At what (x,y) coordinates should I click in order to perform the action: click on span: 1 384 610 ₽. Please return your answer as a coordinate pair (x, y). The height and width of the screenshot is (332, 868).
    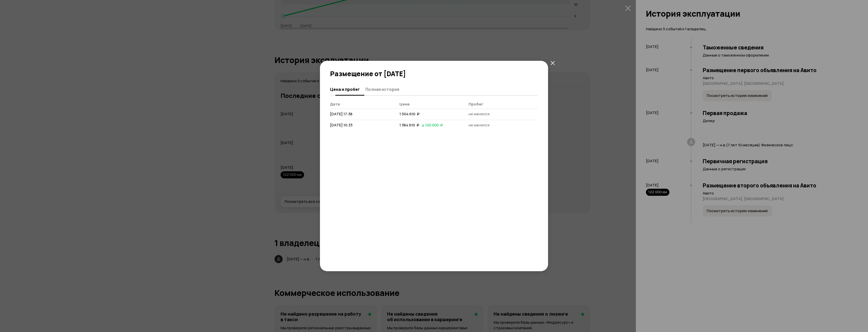
    Looking at the image, I should click on (409, 125).